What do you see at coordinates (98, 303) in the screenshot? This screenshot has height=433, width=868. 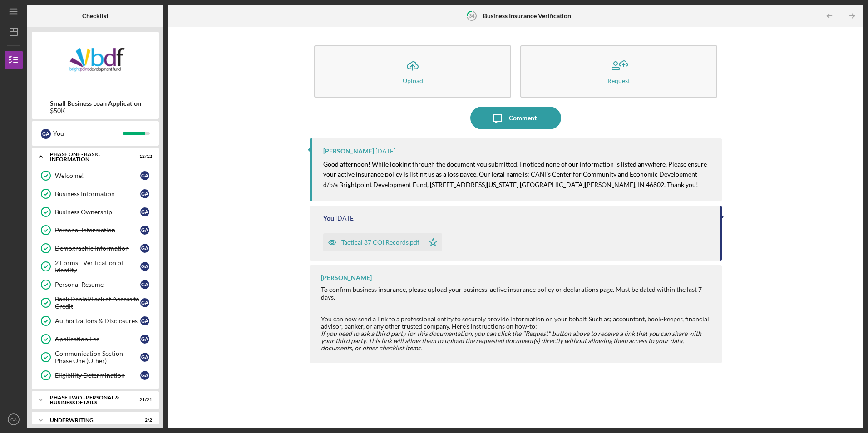 I see `div: Bank Denial/Lack of Access to Credit` at bounding box center [98, 303].